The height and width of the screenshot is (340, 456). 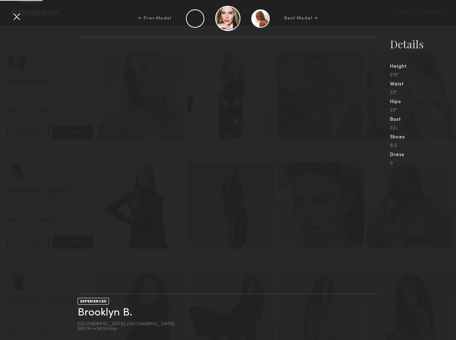 What do you see at coordinates (155, 18) in the screenshot?
I see `div: ← Prev Model` at bounding box center [155, 18].